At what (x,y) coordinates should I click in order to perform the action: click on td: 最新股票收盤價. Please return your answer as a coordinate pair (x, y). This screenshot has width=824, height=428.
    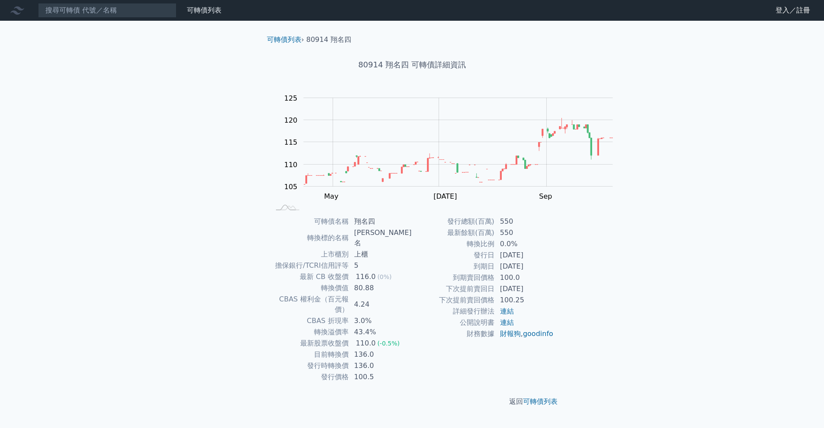
    Looking at the image, I should click on (310, 344).